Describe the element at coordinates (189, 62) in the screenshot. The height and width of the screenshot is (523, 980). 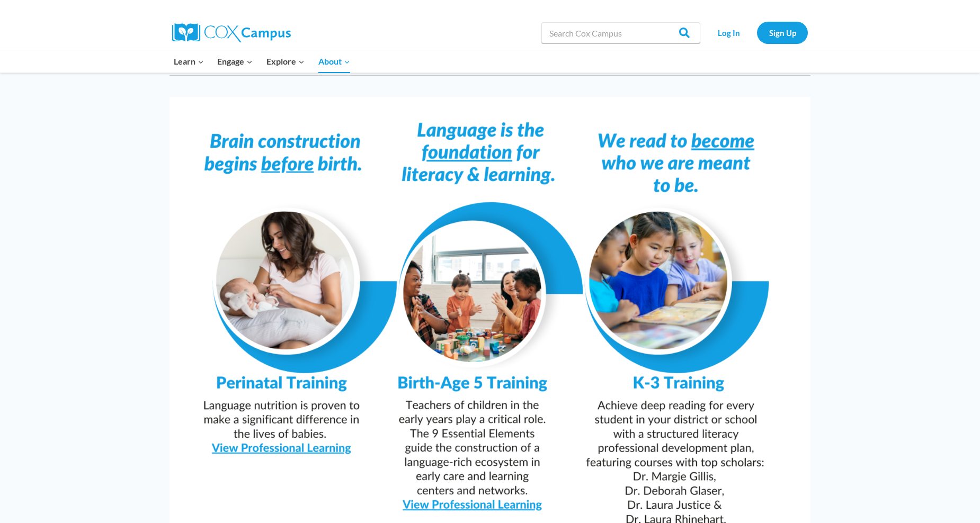
I see `button: Child menu of Learn` at that location.